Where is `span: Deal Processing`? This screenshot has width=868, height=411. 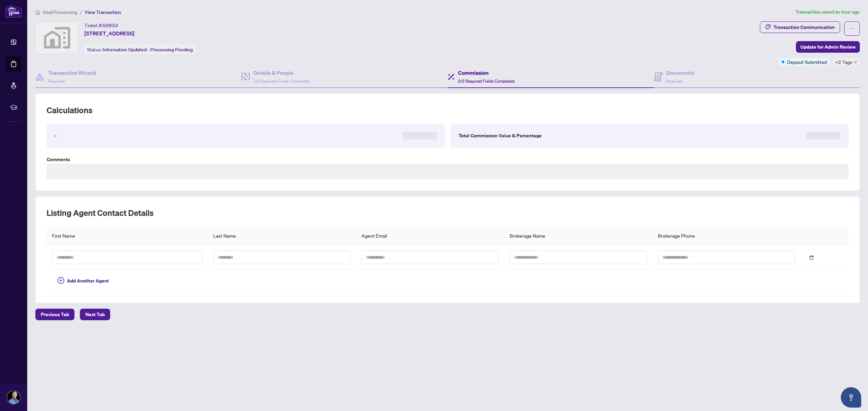 span: Deal Processing is located at coordinates (60, 12).